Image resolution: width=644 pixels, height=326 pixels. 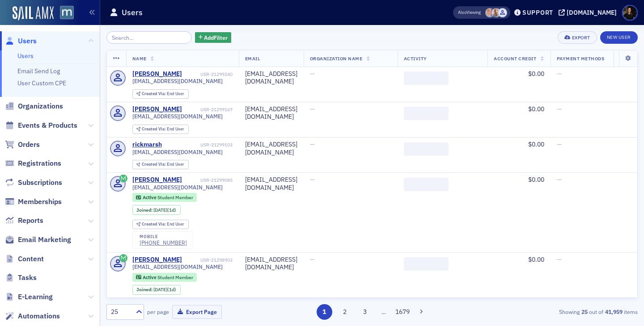 I want to click on strong: 41,959, so click(x=613, y=312).